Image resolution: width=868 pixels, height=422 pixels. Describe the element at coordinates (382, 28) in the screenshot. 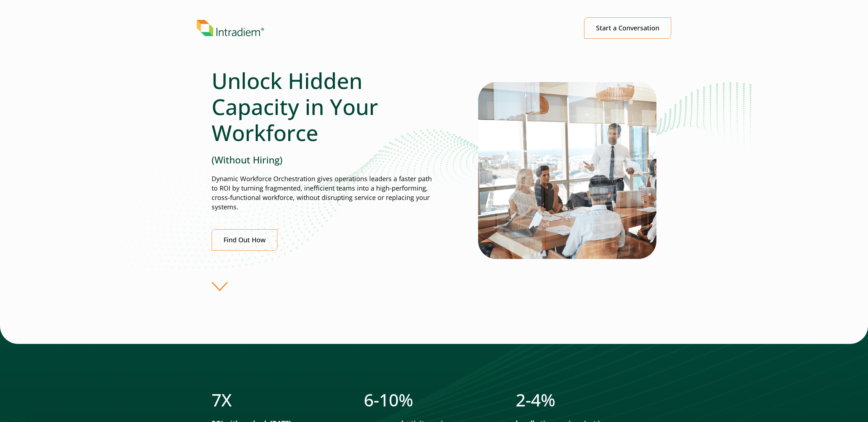

I see `a: Link to homepage of Intradiem` at that location.